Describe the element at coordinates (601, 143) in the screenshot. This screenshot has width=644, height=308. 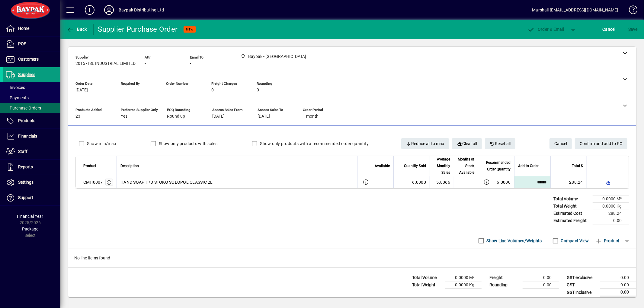
I see `button: Confirm and add to PO` at that location.